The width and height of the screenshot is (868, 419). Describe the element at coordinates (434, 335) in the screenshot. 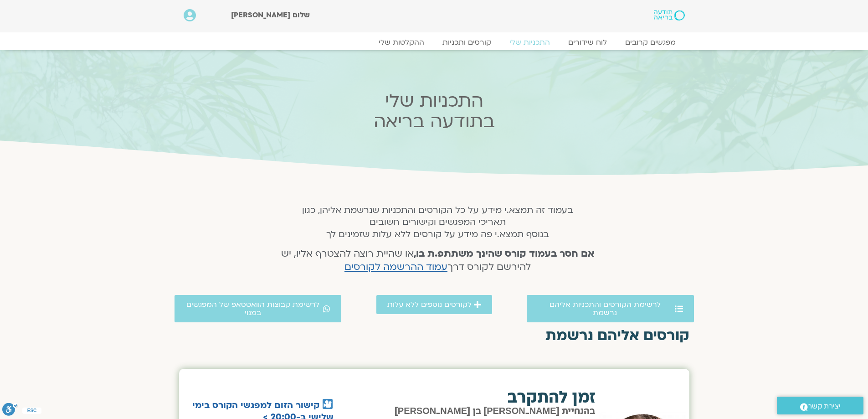

I see `h2: קורסים אליהם נרשמת` at that location.